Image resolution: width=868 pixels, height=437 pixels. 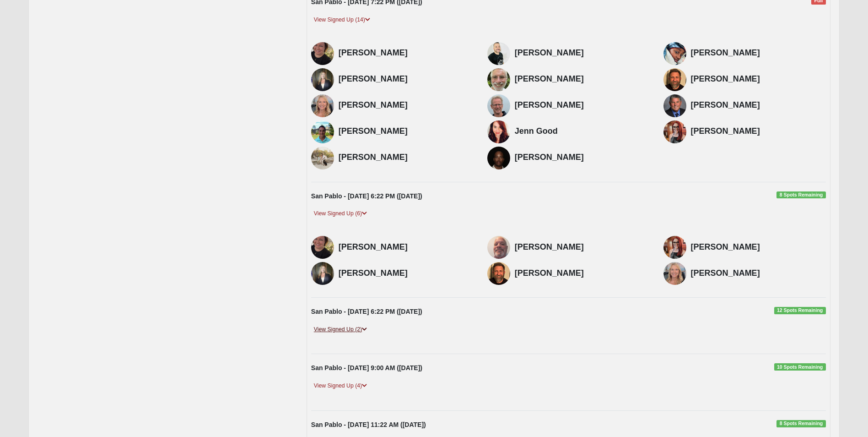 What do you see at coordinates (675, 106) in the screenshot?
I see `img: Gene Rauch` at bounding box center [675, 106].